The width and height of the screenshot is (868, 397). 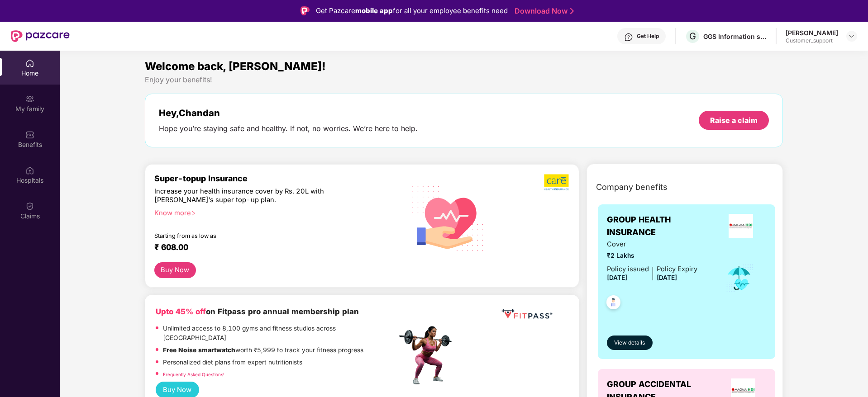 I want to click on div: Get Pazcare for all your employee benefits need, so click(x=412, y=11).